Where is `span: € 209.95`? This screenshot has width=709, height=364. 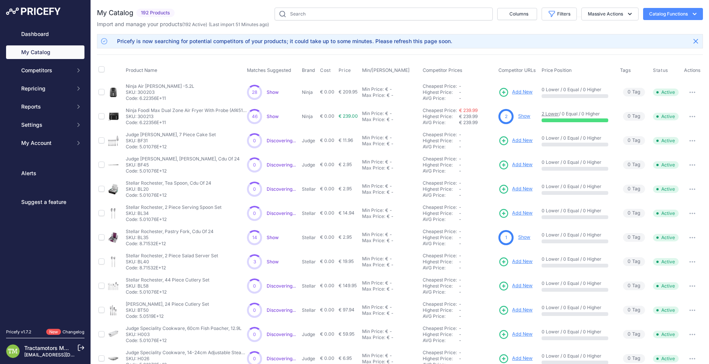
span: € 209.95 is located at coordinates (348, 92).